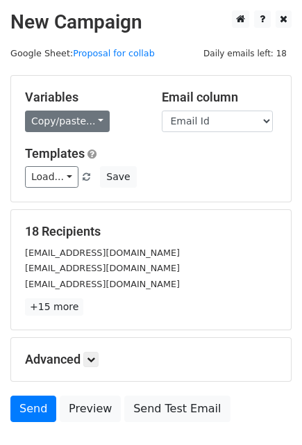 Image resolution: width=302 pixels, height=445 pixels. I want to click on a: Daily emails left: 18, so click(245, 53).